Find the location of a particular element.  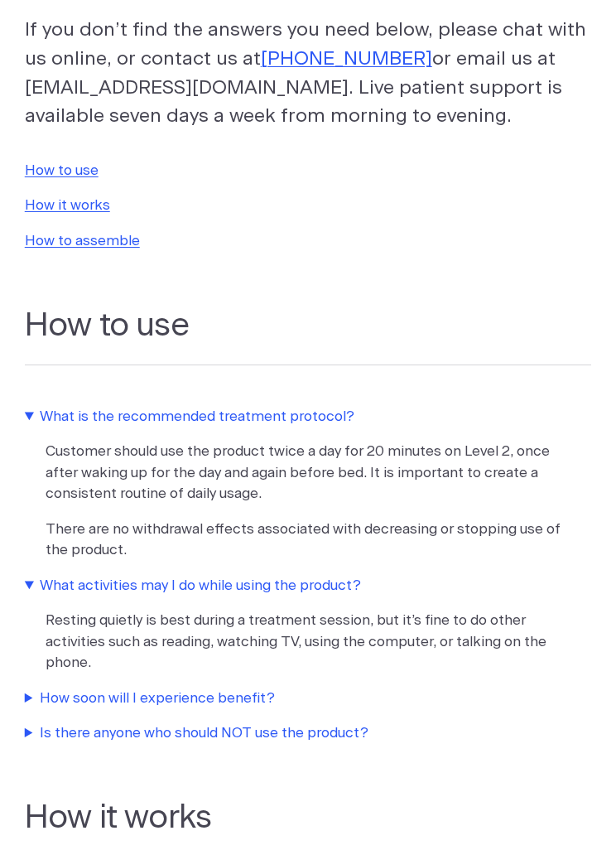

p: If you don’t find the answers you need below, please chat with us online, or contact us at or ema... is located at coordinates (308, 74).